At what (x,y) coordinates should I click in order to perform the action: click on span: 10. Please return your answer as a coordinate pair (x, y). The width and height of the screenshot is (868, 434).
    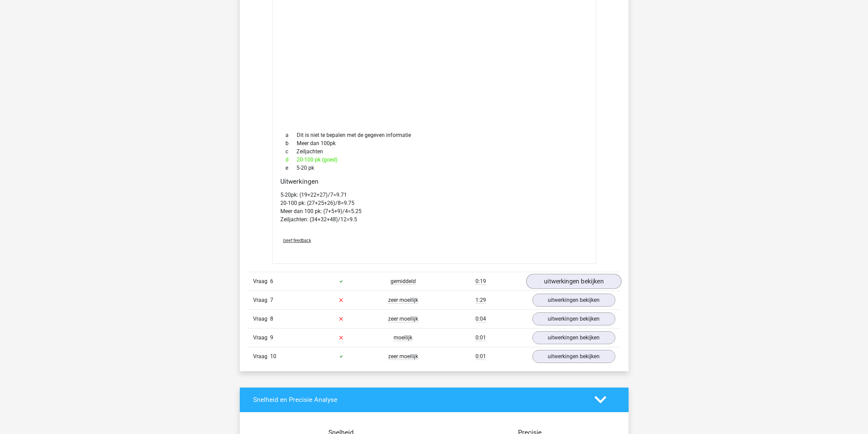
    Looking at the image, I should click on (273, 356).